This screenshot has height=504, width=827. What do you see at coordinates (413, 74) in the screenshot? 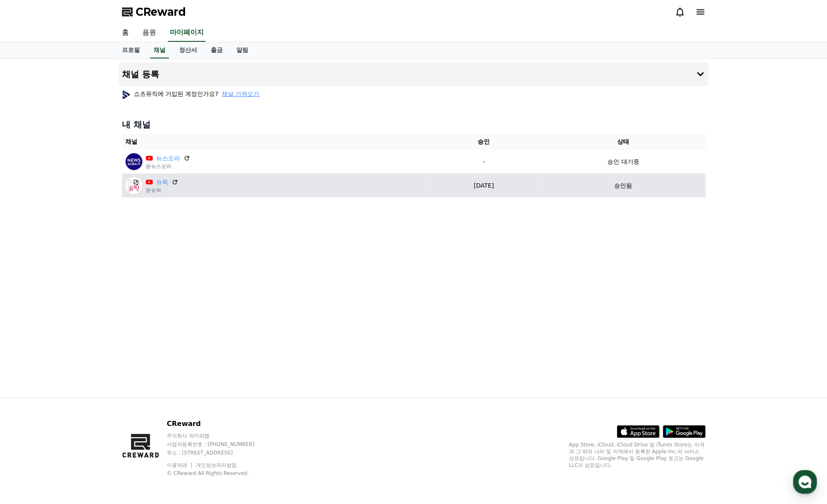
I see `button: 채널 등록` at bounding box center [413, 74].